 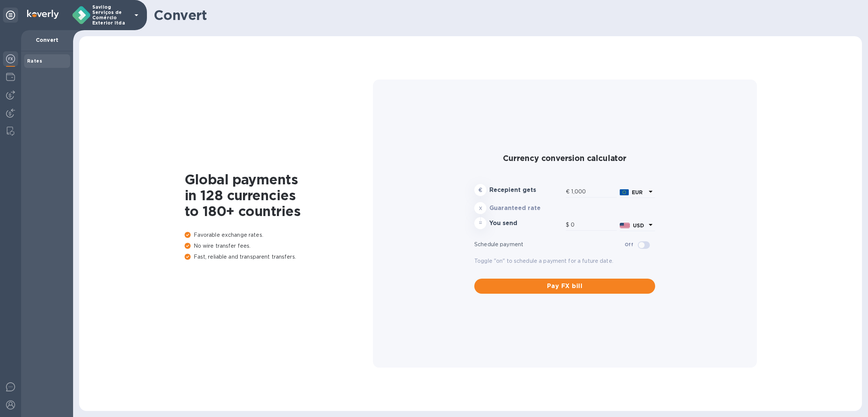 I want to click on h3: Recepient gets, so click(x=526, y=190).